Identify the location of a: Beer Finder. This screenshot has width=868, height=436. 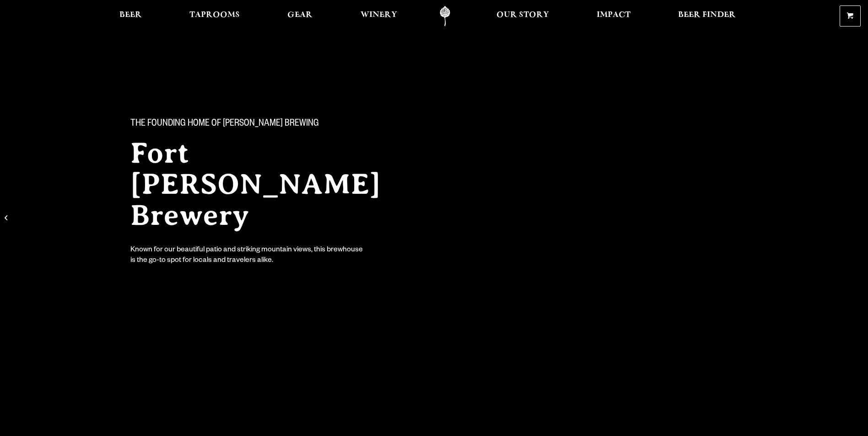
(707, 16).